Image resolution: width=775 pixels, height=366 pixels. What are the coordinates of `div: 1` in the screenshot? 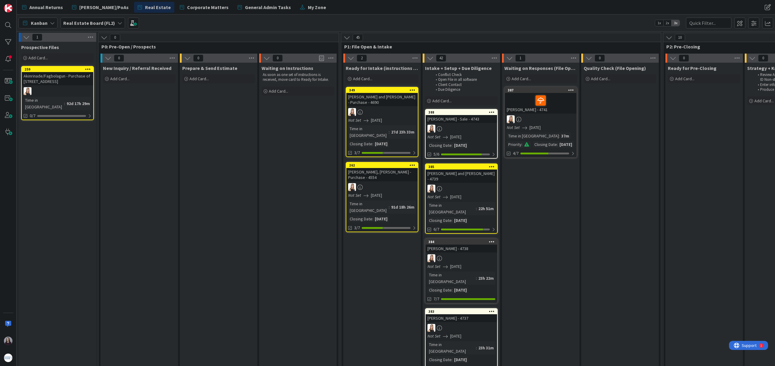 It's located at (32, 5).